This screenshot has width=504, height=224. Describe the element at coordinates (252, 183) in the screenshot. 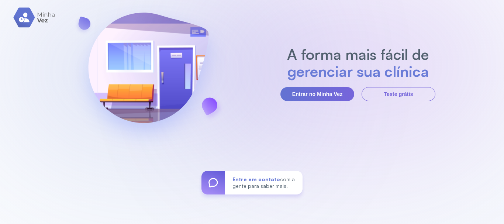

I see `a: Entre em contatocom a gente para saber mais!` at that location.